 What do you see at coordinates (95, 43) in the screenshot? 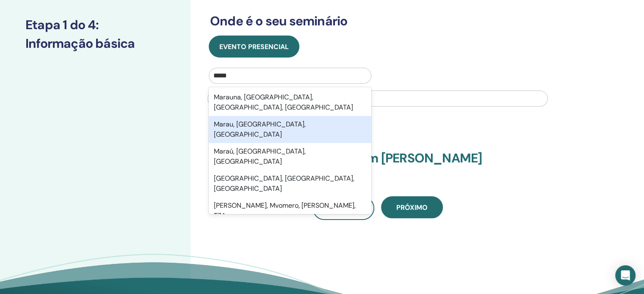
I see `h3: Informação básica` at bounding box center [95, 43].